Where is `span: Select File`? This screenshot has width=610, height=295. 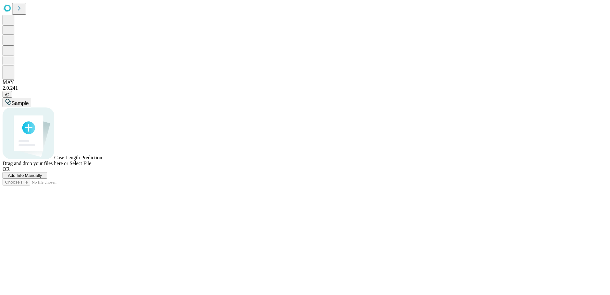 span: Select File is located at coordinates (80, 163).